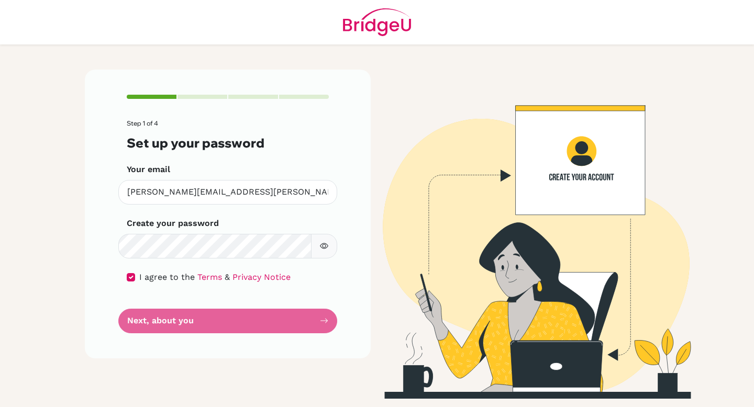 The height and width of the screenshot is (407, 754). Describe the element at coordinates (167, 277) in the screenshot. I see `span: I agree to the` at that location.